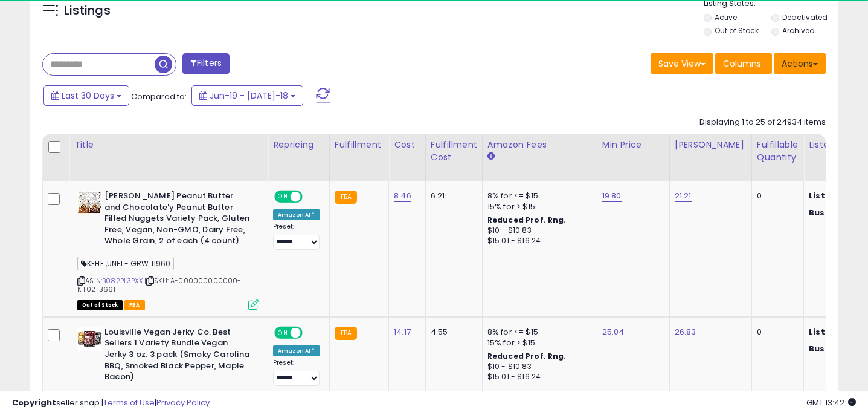 Image resolution: width=868 pixels, height=415 pixels. Describe the element at coordinates (726, 17) in the screenshot. I see `label: Active` at that location.